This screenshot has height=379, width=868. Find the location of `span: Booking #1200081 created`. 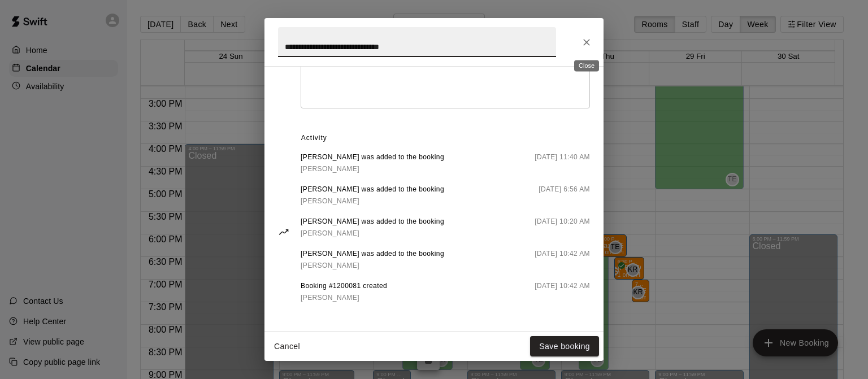

span: Booking #1200081 created is located at coordinates (344, 287).